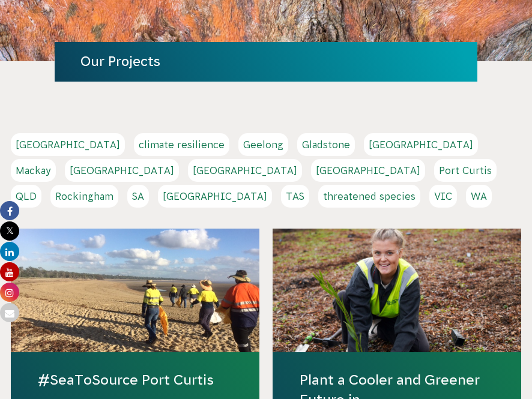 The width and height of the screenshot is (532, 399). Describe the element at coordinates (443, 196) in the screenshot. I see `a: VIC` at that location.